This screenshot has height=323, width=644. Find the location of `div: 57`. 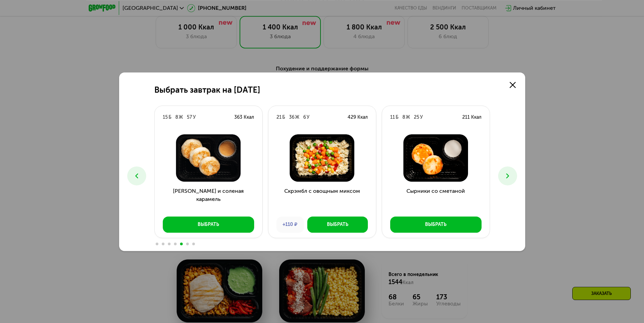

div: 57 is located at coordinates (189, 117).